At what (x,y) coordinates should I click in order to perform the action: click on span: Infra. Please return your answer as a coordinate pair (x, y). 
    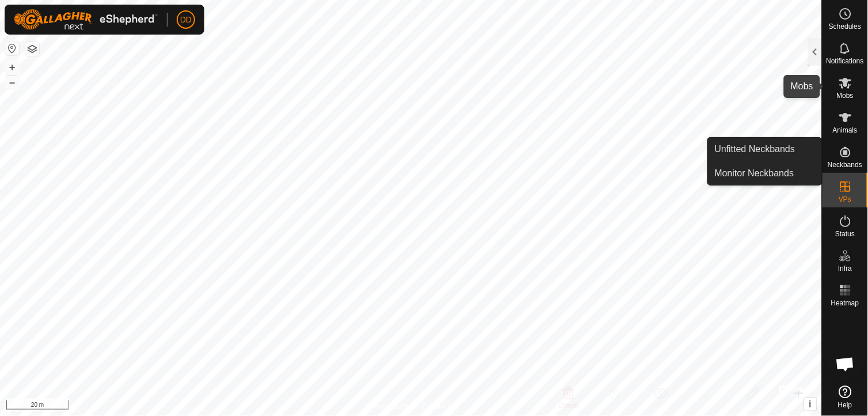
    Looking at the image, I should click on (846, 268).